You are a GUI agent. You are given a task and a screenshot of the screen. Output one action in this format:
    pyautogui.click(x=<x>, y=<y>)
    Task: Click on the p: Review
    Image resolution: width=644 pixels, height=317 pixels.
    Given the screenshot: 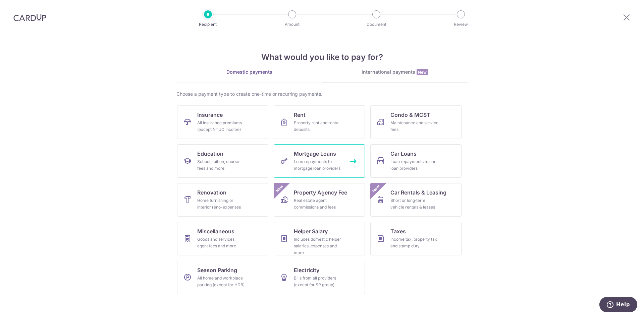 What is the action you would take?
    pyautogui.click(x=461, y=24)
    